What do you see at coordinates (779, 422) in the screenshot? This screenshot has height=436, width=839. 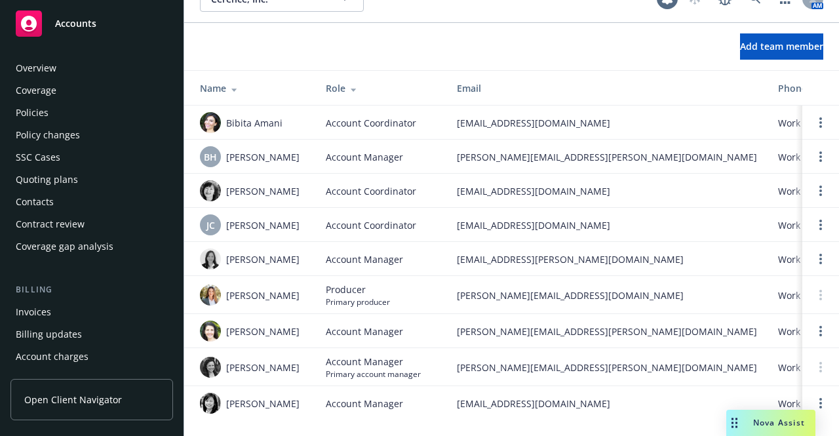 I see `span: Nova Assist` at bounding box center [779, 422].